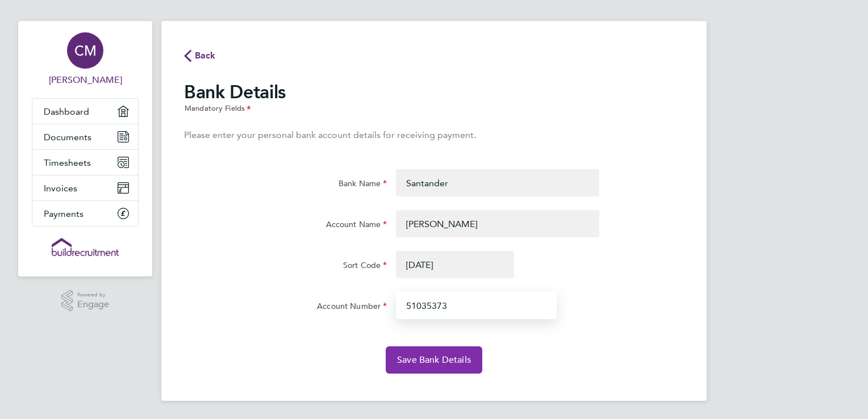 The width and height of the screenshot is (868, 419). I want to click on button: Save Bank Details, so click(434, 360).